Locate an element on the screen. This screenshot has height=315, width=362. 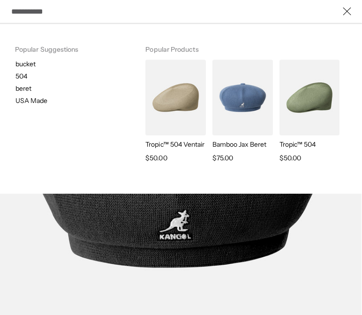
p: bucket is located at coordinates (73, 64).